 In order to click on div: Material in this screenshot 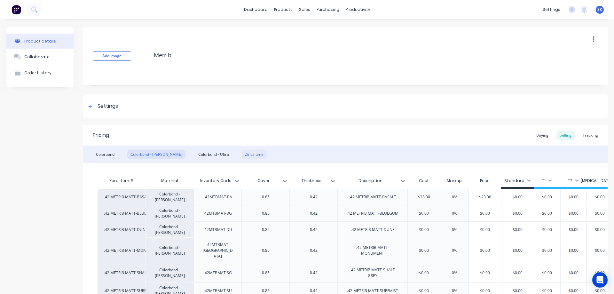, I will do `click(170, 181)`.